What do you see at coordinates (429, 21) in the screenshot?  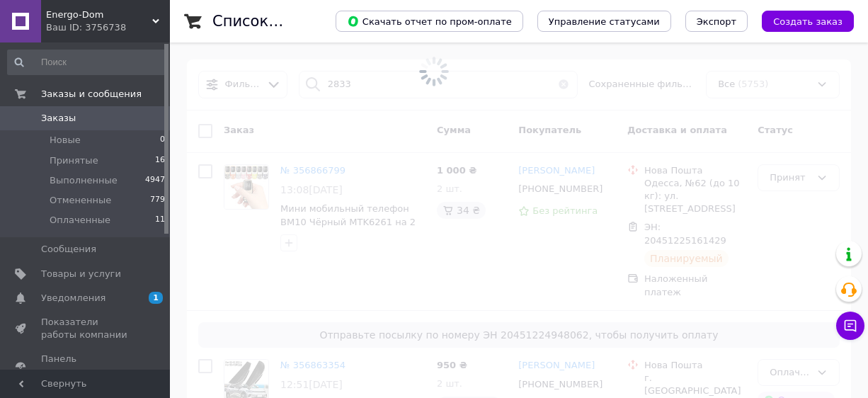 I see `span: Скачать отчет по пром-оплате` at bounding box center [429, 21].